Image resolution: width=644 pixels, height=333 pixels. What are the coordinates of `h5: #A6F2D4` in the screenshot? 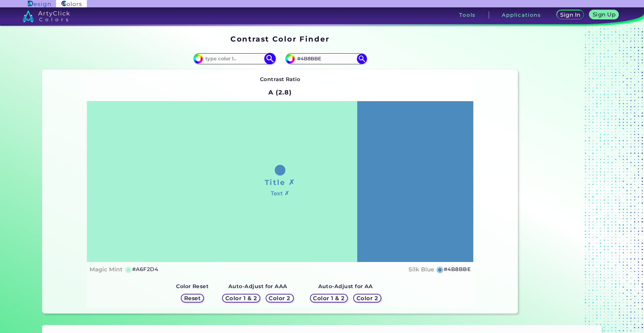 It's located at (145, 270).